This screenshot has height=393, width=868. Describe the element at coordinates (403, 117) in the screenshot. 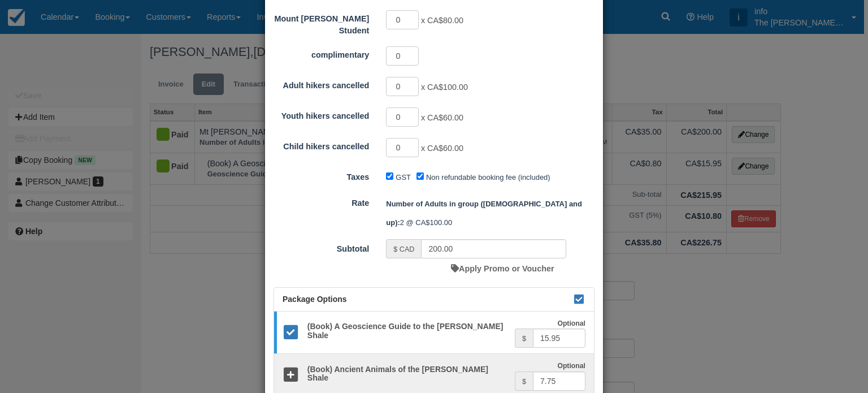

I see `input: Youth hikers cancelled` at that location.